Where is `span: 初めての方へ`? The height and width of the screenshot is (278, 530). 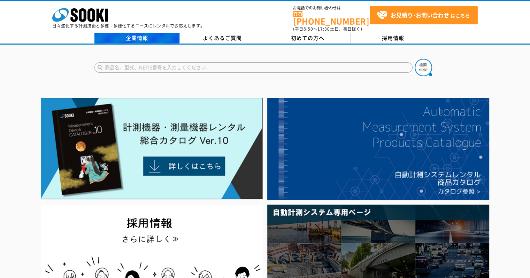 span: 初めての方へ is located at coordinates (308, 38).